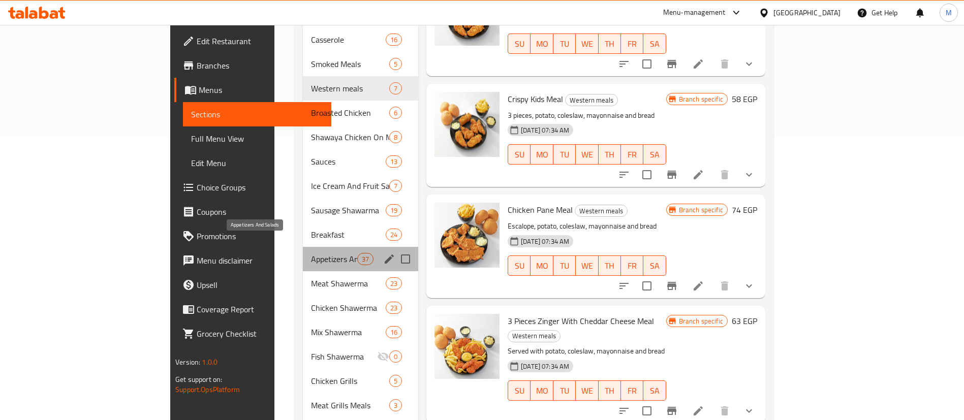  Describe the element at coordinates (348, 235) in the screenshot. I see `div: Breakfast` at that location.